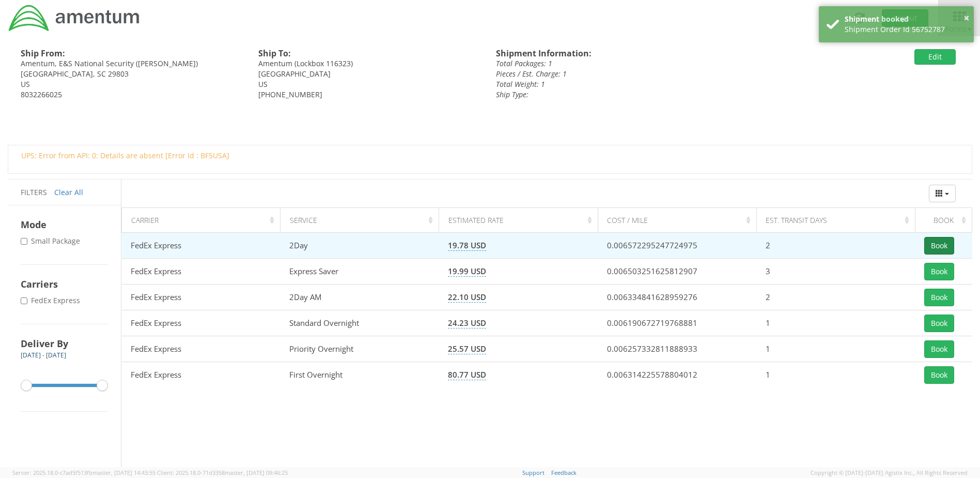  I want to click on span: 19.78 USD, so click(467, 245).